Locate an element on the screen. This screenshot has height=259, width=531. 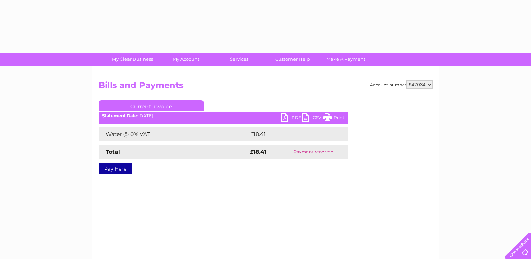
a: PDF is located at coordinates (292, 118).